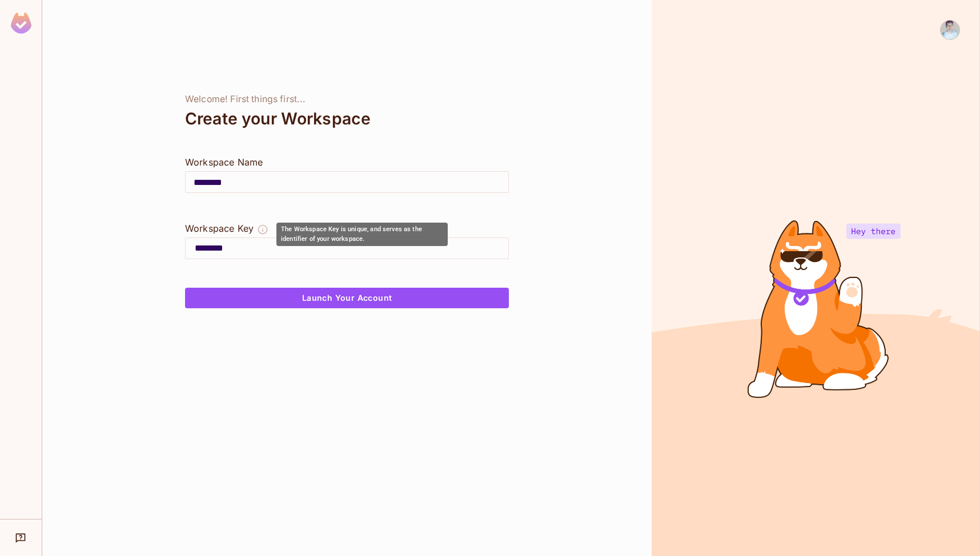  I want to click on div: Workspace Key, so click(219, 229).